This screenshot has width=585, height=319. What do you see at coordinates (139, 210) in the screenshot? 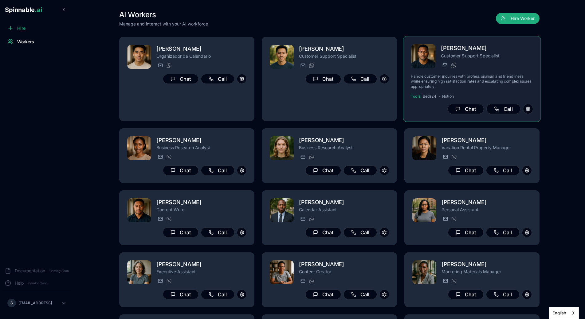
I see `img: Axel Tanaka` at bounding box center [139, 210].